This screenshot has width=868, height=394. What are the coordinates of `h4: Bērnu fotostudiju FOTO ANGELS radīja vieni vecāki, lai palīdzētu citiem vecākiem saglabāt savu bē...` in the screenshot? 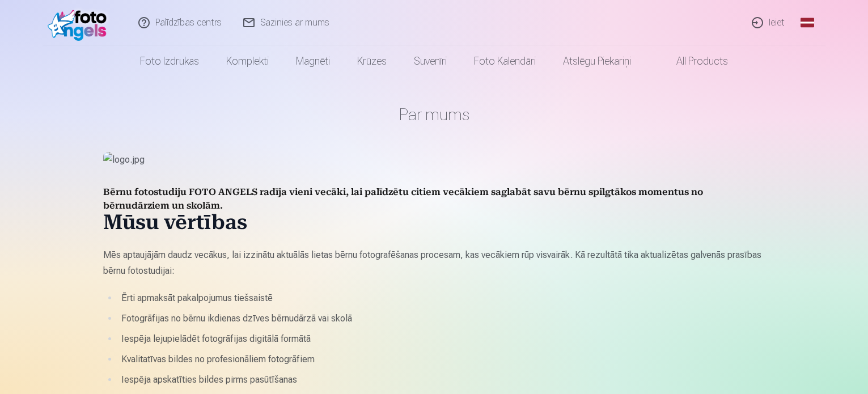 It's located at (434, 200).